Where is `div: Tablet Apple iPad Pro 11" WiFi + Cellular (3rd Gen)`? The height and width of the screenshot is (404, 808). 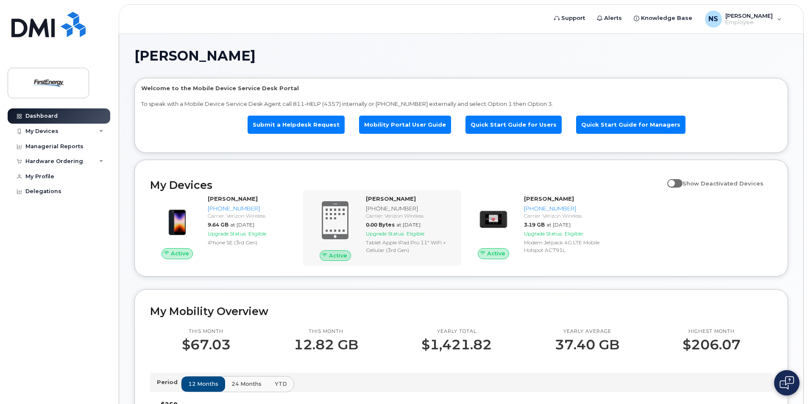
div: Tablet Apple iPad Pro 11" WiFi + Cellular (3rd Gen) is located at coordinates (409, 246).